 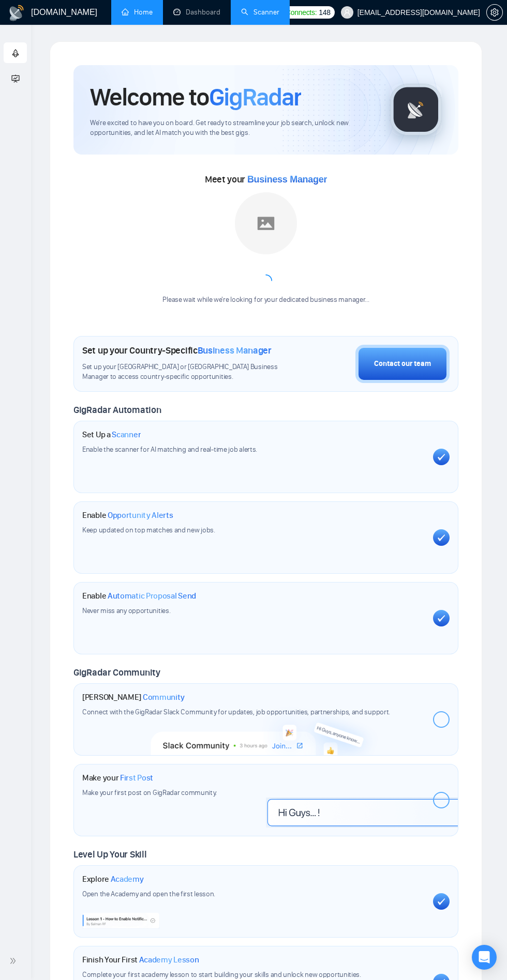 What do you see at coordinates (127, 611) in the screenshot?
I see `span: Never miss any opportunities.` at bounding box center [127, 611].